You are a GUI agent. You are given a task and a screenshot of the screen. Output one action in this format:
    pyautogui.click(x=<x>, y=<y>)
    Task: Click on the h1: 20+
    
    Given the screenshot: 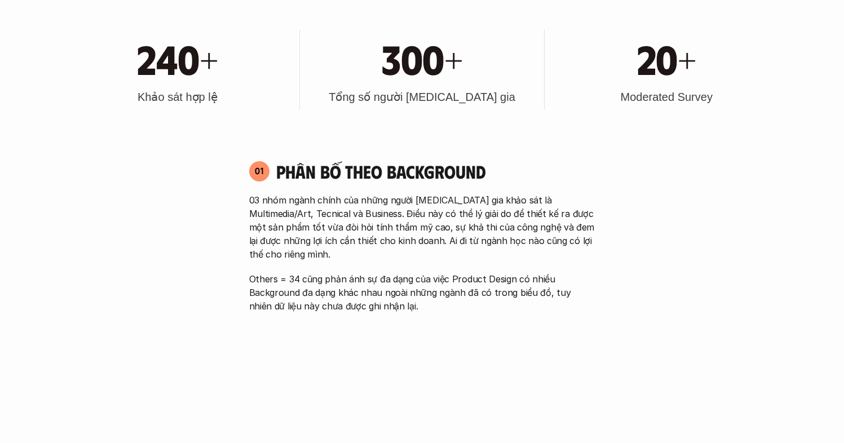 What is the action you would take?
    pyautogui.click(x=666, y=58)
    